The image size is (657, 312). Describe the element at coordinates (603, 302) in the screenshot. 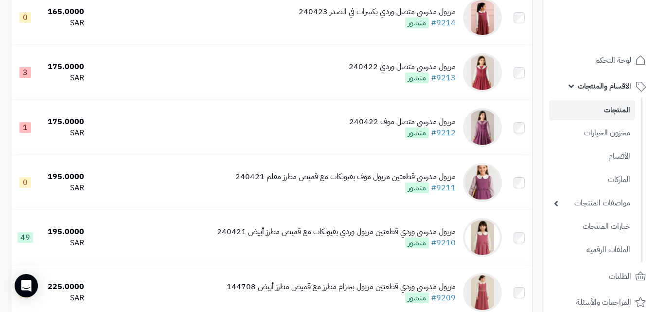

I see `span: المراجعات والأسئلة` at that location.